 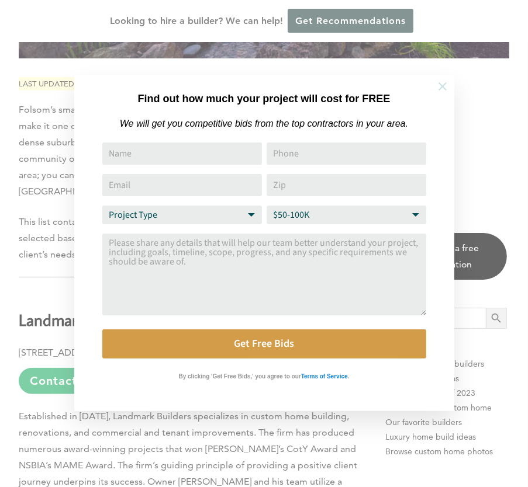 I want to click on select: Project Type, so click(x=182, y=215).